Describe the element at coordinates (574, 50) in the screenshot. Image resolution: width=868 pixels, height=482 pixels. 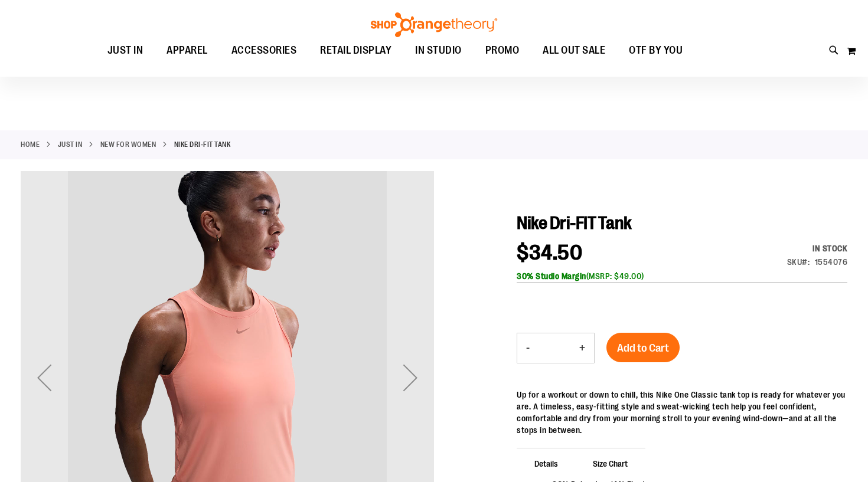
I see `span: ALL OUT SALE` at that location.